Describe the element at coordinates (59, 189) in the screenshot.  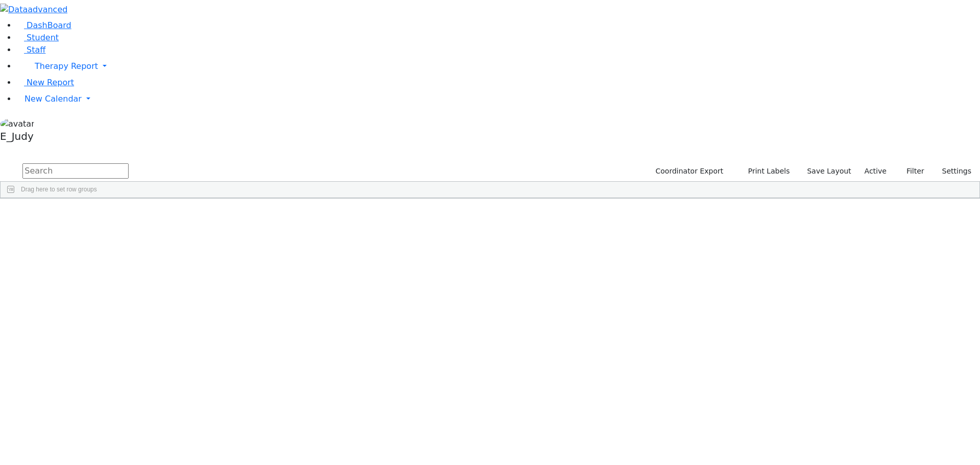
I see `span: Drag here to set row groups` at that location.